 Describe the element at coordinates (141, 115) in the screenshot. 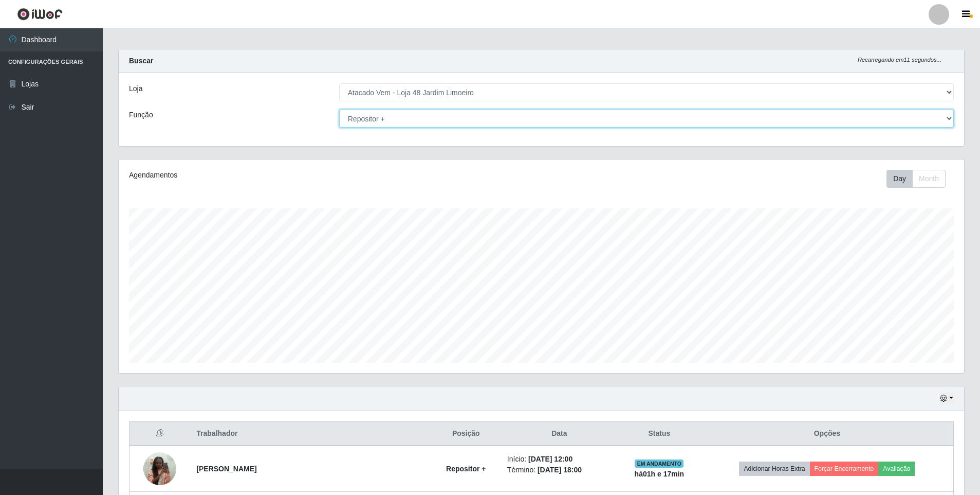

I see `label: Função` at that location.